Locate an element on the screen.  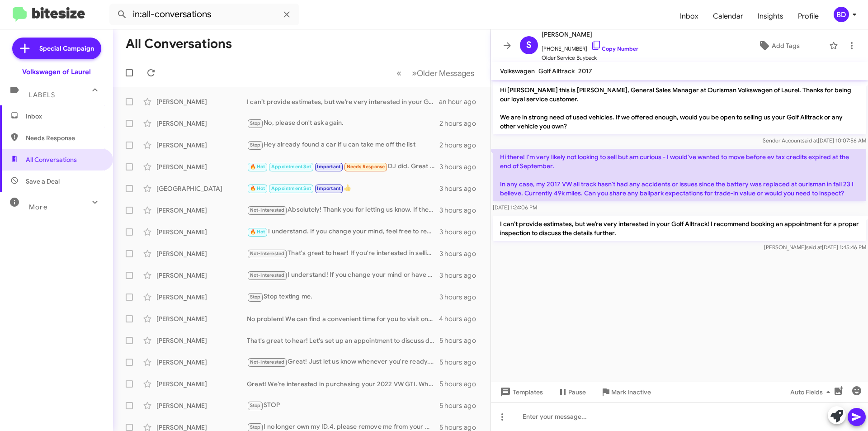
span: 2017 is located at coordinates (585, 71).